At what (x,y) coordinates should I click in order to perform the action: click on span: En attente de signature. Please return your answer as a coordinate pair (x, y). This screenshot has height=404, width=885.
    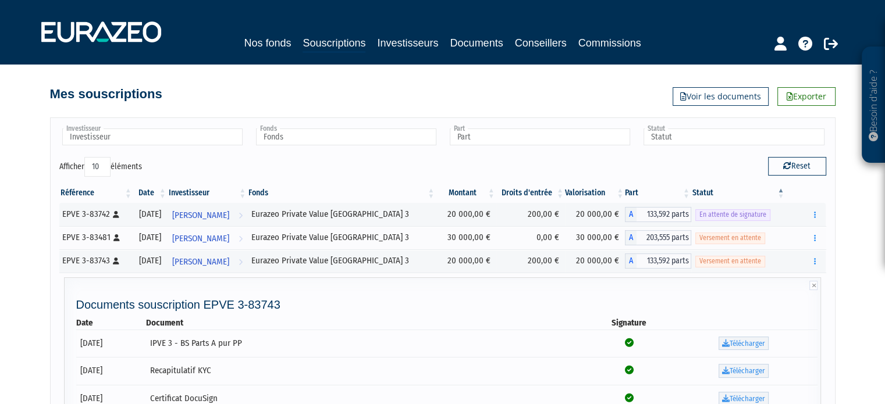
    Looking at the image, I should click on (732, 215).